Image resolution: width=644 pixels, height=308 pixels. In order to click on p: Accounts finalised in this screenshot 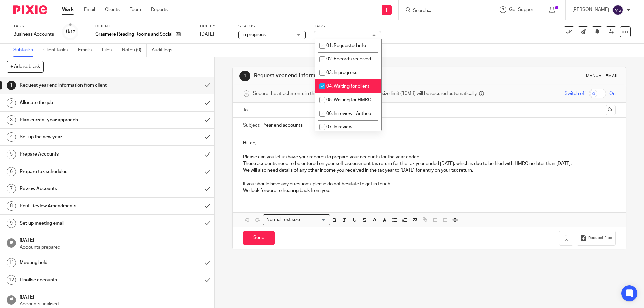, I will do `click(114, 304)`.